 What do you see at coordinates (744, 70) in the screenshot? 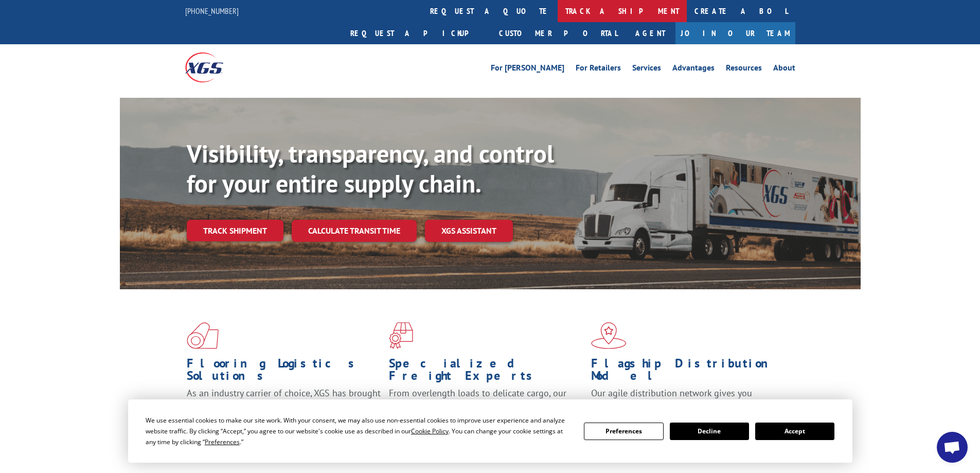
I see `a: Resources` at bounding box center [744, 70].